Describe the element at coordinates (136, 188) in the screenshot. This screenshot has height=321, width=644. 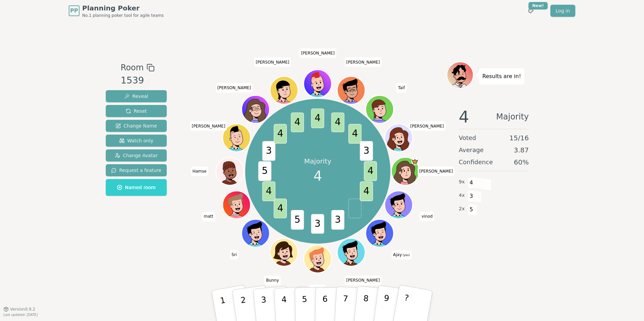
I see `span: Named room` at that location.